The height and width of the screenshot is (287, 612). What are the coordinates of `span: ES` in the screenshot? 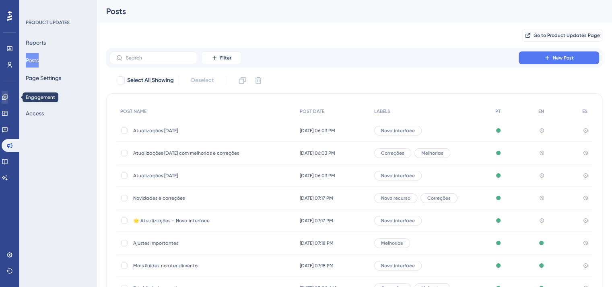 It's located at (584, 111).